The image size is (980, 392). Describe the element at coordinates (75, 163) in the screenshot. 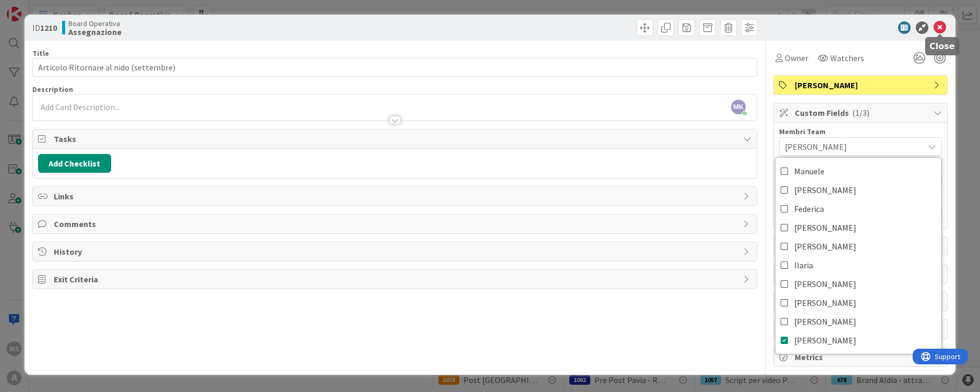

I see `button: Add Checklist` at that location.